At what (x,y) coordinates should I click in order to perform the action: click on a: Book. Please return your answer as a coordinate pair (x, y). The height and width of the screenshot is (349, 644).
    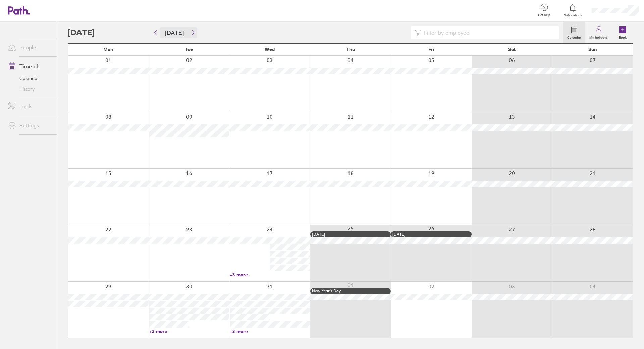
    Looking at the image, I should click on (622, 32).